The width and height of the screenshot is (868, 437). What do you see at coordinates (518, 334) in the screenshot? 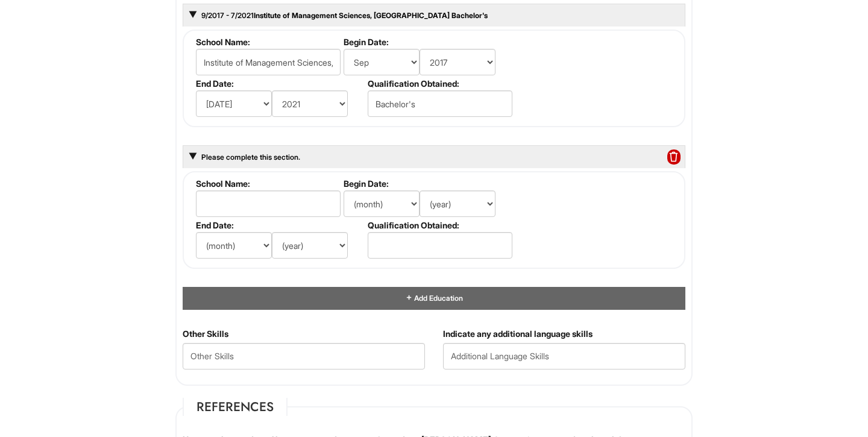
I see `label: Indicate any additional language skills` at bounding box center [518, 334].